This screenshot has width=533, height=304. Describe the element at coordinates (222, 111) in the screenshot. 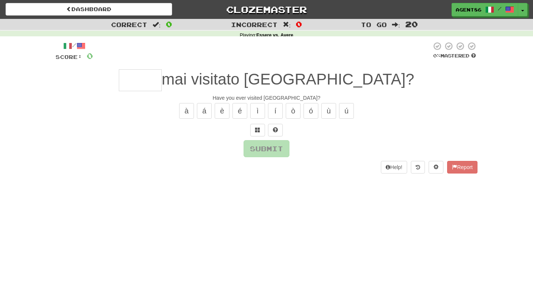

I see `button: è` at that location.